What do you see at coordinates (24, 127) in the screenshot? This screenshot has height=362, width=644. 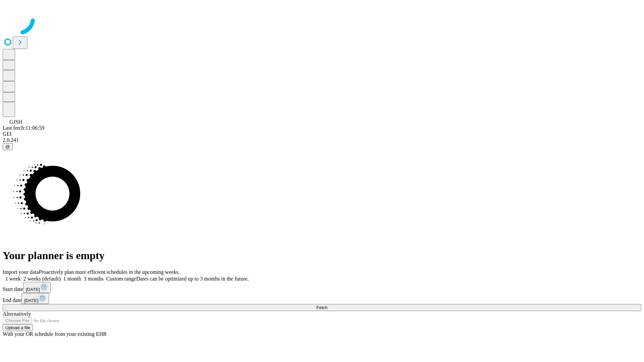 I see `span: Last fetch: 11:06:59` at bounding box center [24, 127].